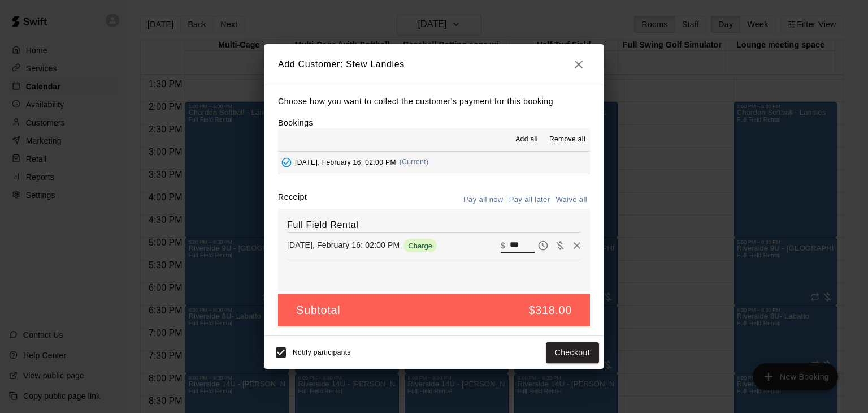  What do you see at coordinates (568, 140) in the screenshot?
I see `button: Remove all` at bounding box center [568, 140].